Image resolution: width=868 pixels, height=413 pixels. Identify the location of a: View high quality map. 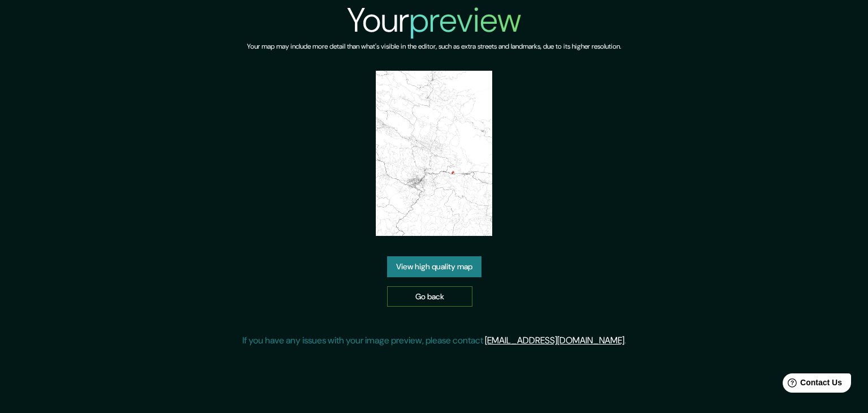
(434, 266).